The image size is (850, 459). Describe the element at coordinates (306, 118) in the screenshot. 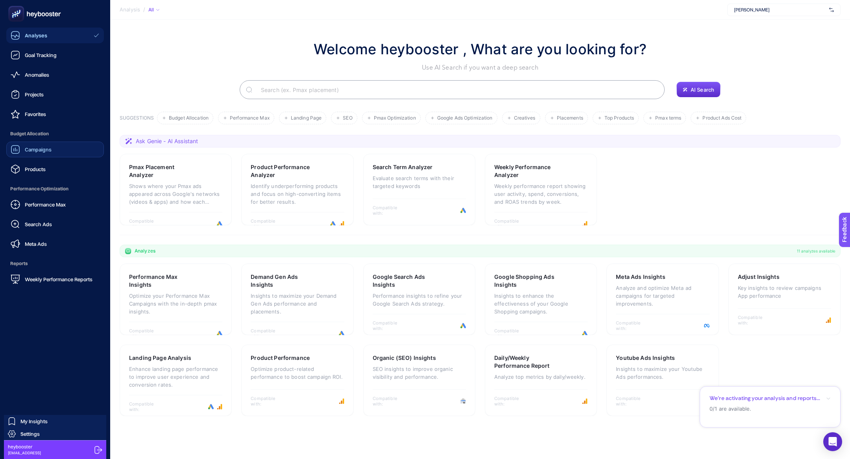

I see `span: Landing Page` at that location.